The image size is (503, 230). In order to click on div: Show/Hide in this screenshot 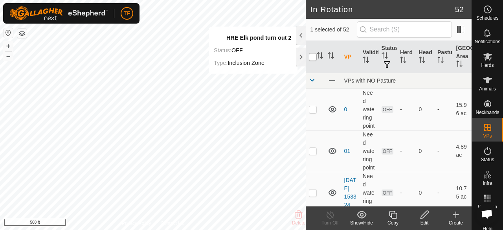, I will do `click(361, 223)`.